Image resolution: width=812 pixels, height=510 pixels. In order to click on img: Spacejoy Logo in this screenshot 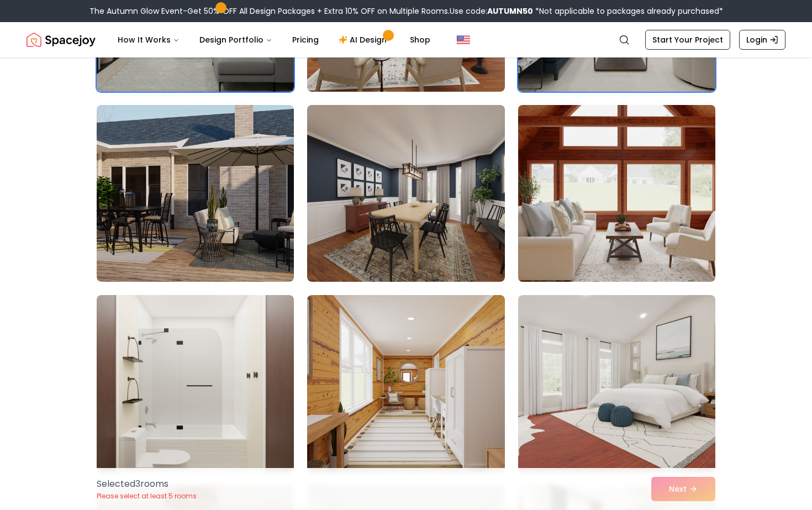, I will do `click(61, 40)`.